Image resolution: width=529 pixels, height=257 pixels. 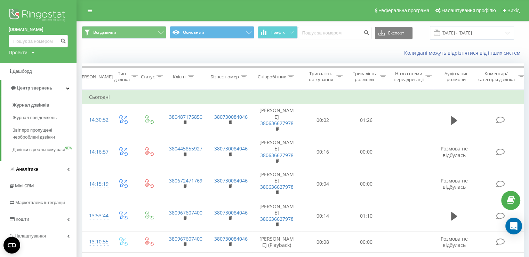 What do you see at coordinates (278, 32) in the screenshot?
I see `button: Графік` at bounding box center [278, 32].